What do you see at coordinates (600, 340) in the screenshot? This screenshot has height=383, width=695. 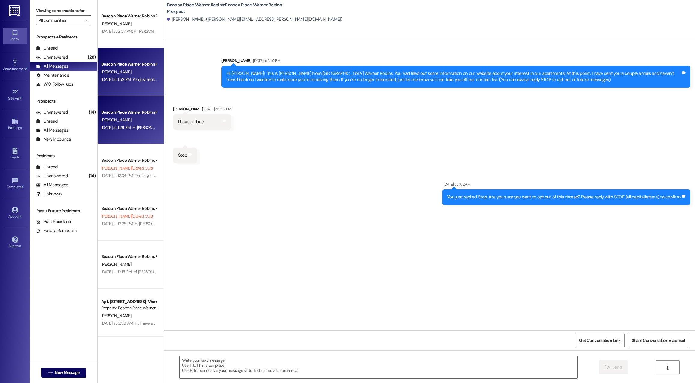 I see `button: Get Conversation Link` at bounding box center [600, 340].